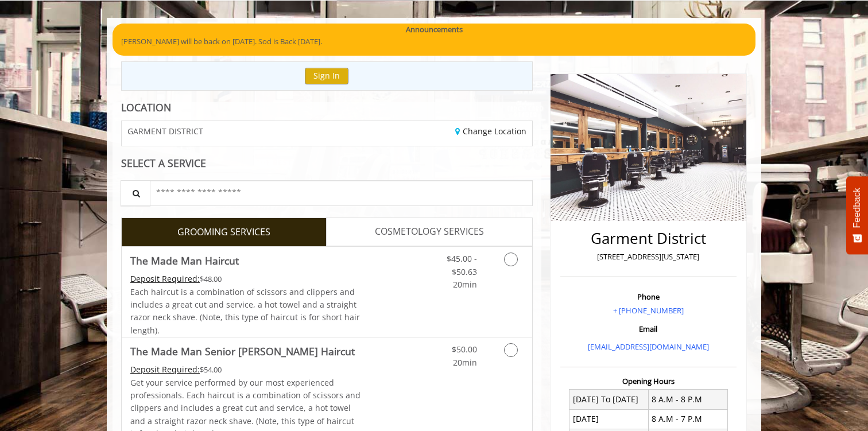 This screenshot has width=868, height=431. Describe the element at coordinates (491, 131) in the screenshot. I see `a: Change Location` at that location.